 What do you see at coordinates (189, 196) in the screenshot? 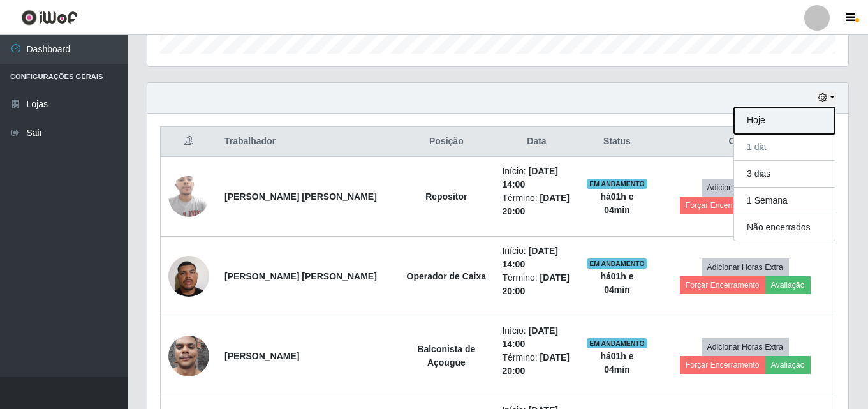
I see `img: 1741743708537.jpeg` at bounding box center [189, 196].